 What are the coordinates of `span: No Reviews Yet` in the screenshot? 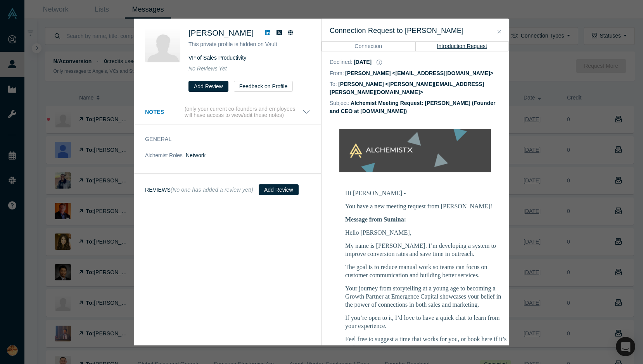 It's located at (208, 69).